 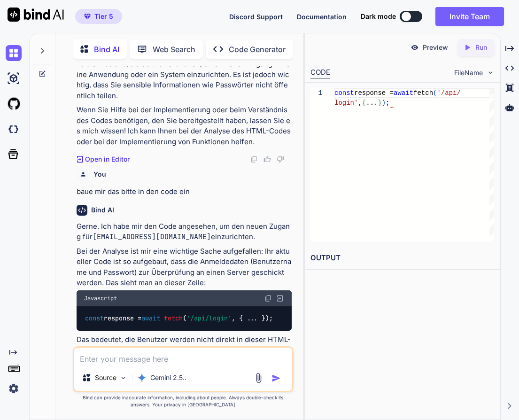 I want to click on p: Open in Editor, so click(x=107, y=159).